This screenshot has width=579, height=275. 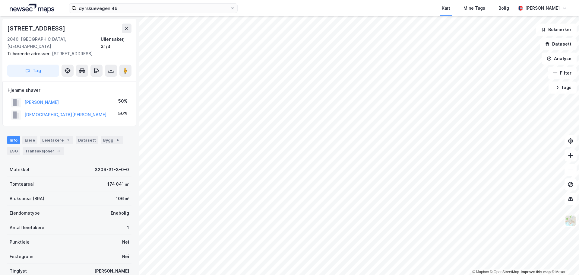 What do you see at coordinates (87, 140) in the screenshot?
I see `div: Datasett` at bounding box center [87, 140].